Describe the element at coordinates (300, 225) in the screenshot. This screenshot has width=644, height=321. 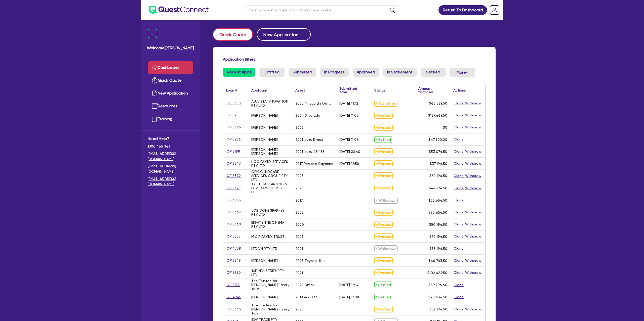
I see `div: 2020` at that location.